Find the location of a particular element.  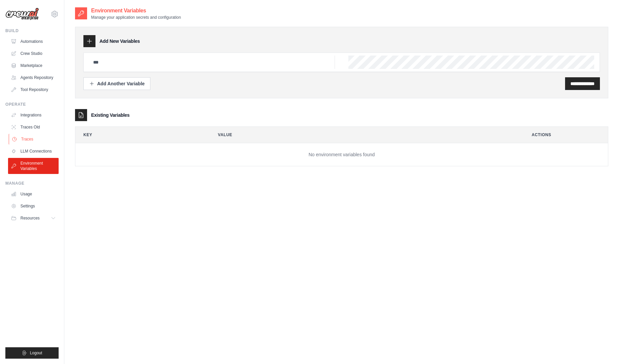

a: Traces is located at coordinates (34, 139).